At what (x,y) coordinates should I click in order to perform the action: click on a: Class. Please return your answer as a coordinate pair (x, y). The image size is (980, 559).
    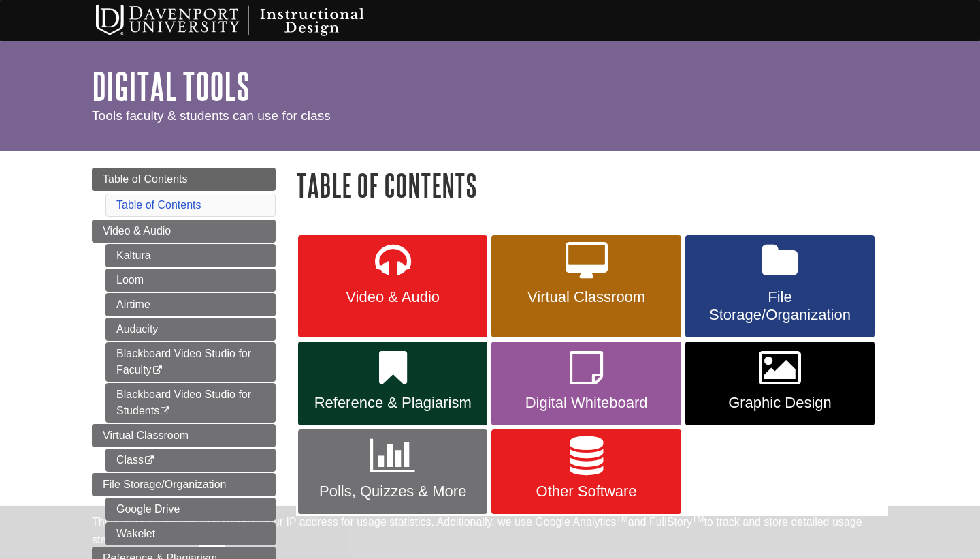
    Looking at the image, I should click on (190, 460).